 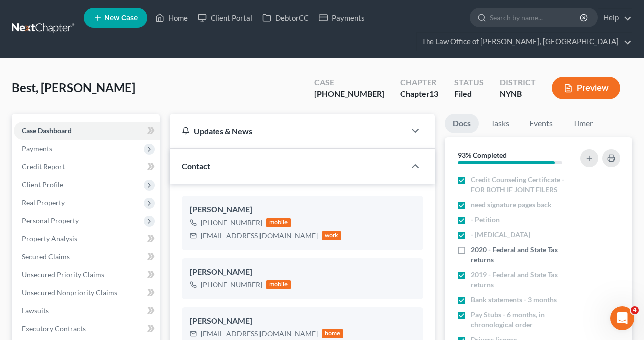 I want to click on a: Timer, so click(x=582, y=124).